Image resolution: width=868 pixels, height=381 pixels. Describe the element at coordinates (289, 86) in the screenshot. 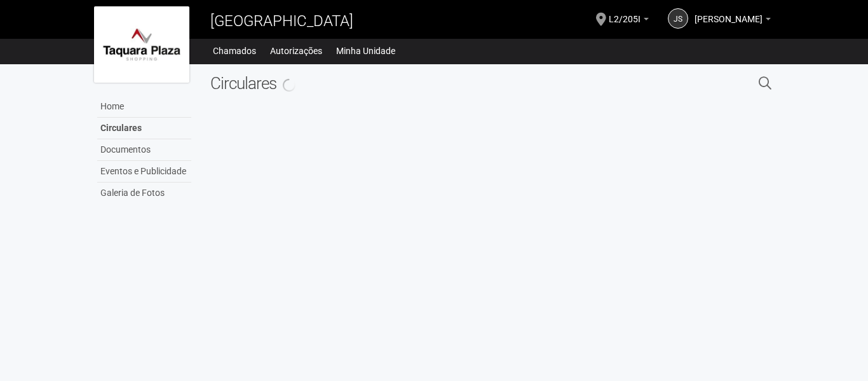

I see `img: spinner.png` at that location.